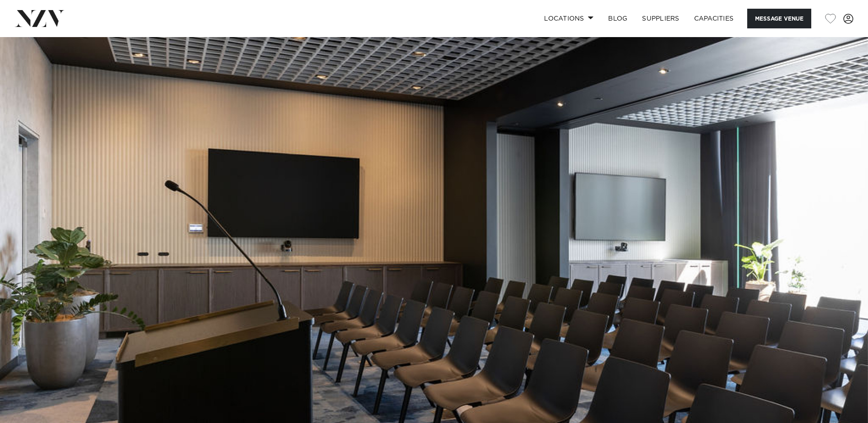 This screenshot has height=423, width=868. I want to click on a: BLOG, so click(618, 18).